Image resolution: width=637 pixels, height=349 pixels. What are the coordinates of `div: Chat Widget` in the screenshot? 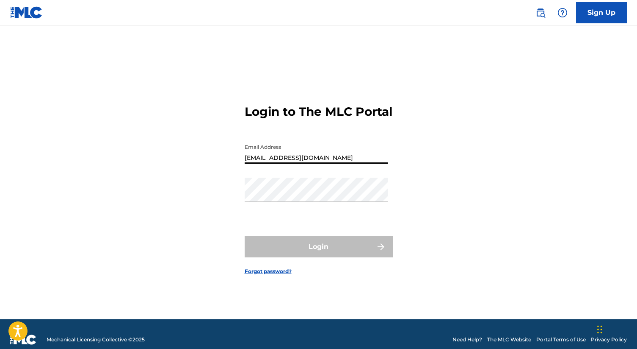 It's located at (616, 328).